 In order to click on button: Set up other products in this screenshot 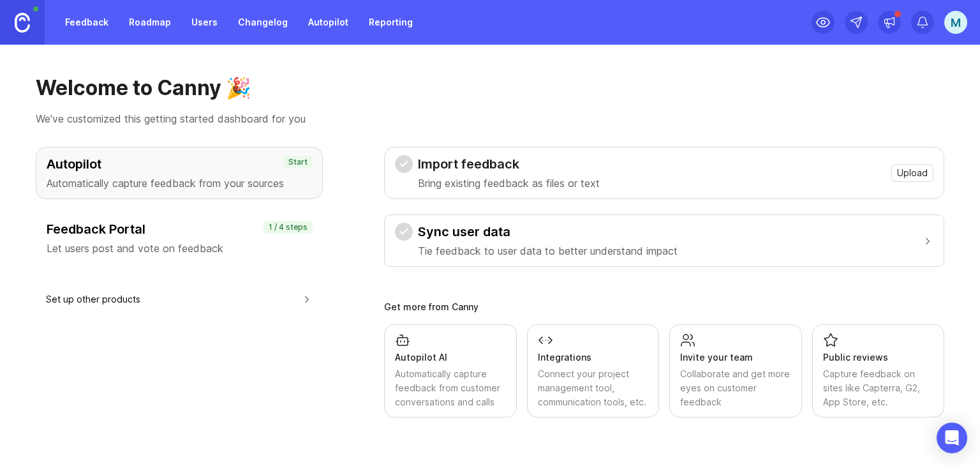, I will do `click(179, 299)`.